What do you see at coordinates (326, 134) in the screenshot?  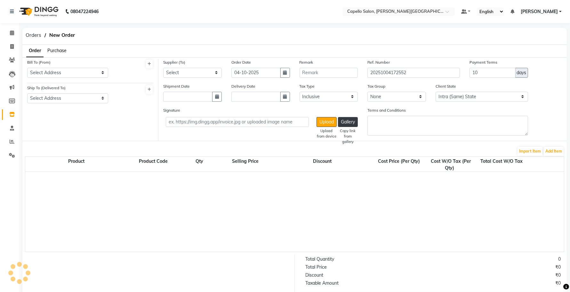 I see `div: Upload from device` at bounding box center [326, 134].